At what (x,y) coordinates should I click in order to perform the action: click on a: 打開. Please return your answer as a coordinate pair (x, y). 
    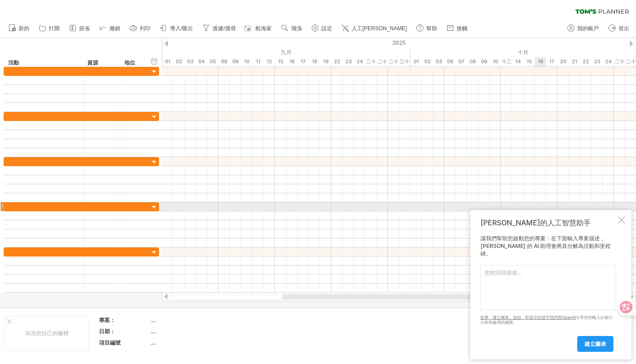
    Looking at the image, I should click on (49, 29).